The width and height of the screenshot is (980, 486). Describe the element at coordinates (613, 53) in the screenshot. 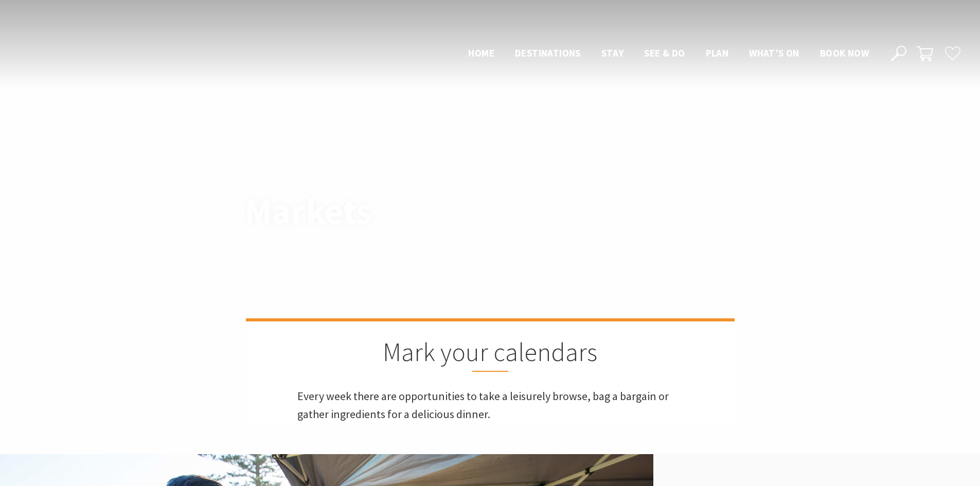

I see `span: Stay` at that location.